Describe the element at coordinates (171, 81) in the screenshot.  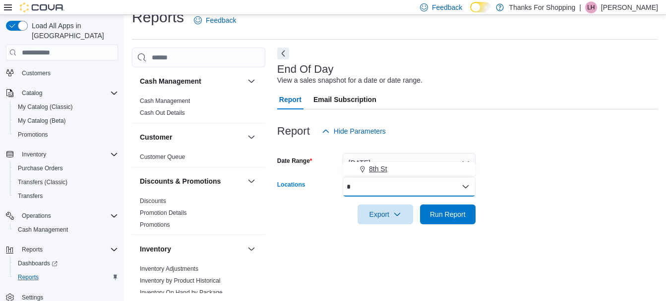
I see `h3: Cash Management` at that location.